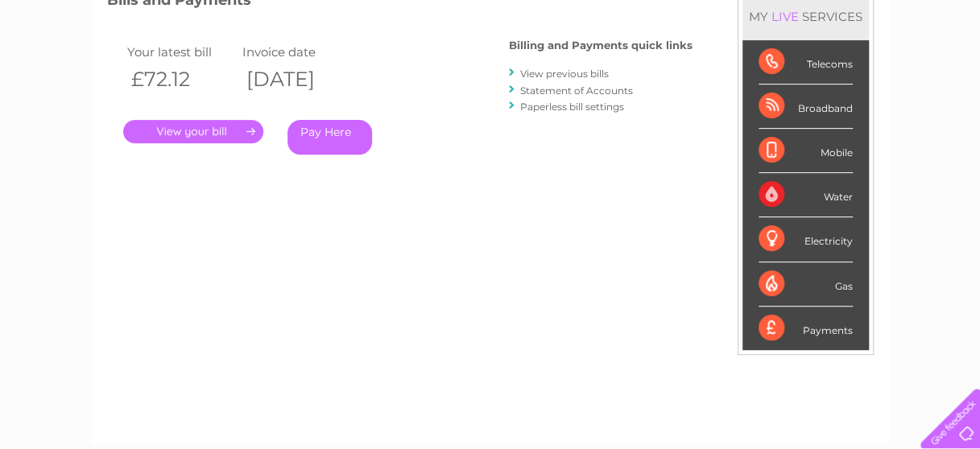  What do you see at coordinates (181, 79) in the screenshot?
I see `th: £72.12` at bounding box center [181, 79].